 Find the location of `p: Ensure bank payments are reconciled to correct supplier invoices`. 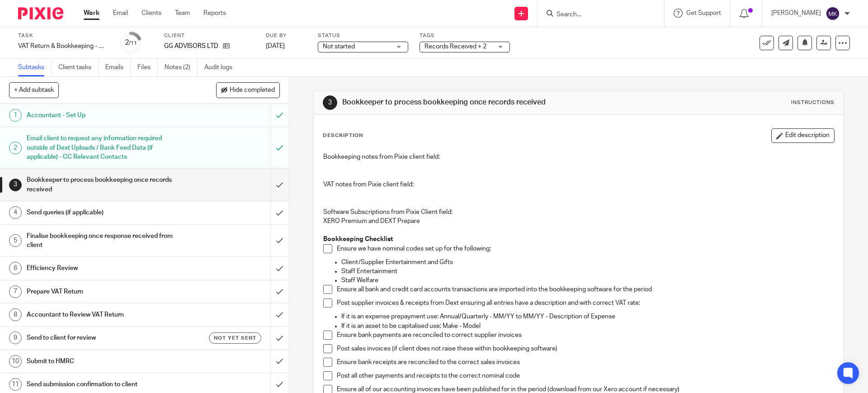

p: Ensure bank payments are reconciled to correct supplier invoices is located at coordinates (585, 335).